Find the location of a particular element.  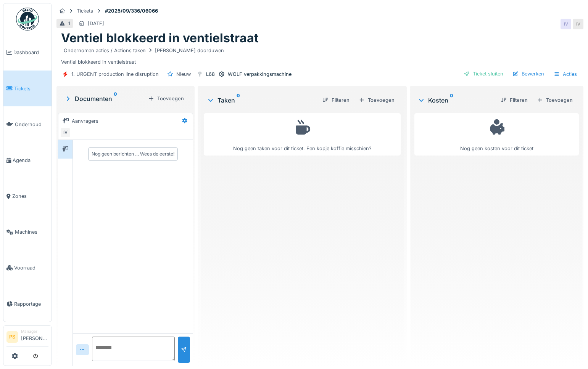

span: Onderhoud is located at coordinates (32, 124).